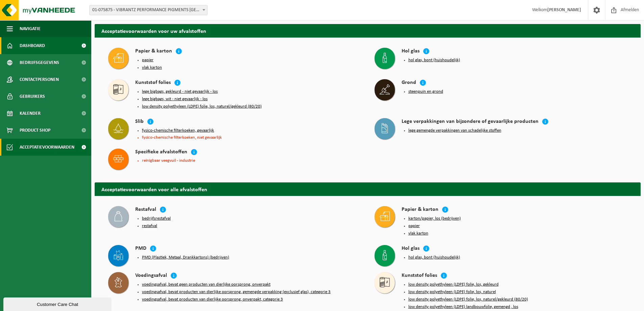 Image resolution: width=644 pixels, height=311 pixels. Describe the element at coordinates (175, 99) in the screenshot. I see `button: lege bigbags, wit - niet gevaarlijk - los` at that location.